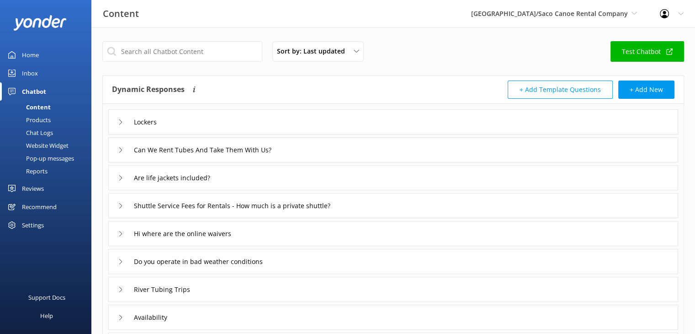 The width and height of the screenshot is (695, 334). What do you see at coordinates (33, 188) in the screenshot?
I see `div: Reviews` at bounding box center [33, 188].